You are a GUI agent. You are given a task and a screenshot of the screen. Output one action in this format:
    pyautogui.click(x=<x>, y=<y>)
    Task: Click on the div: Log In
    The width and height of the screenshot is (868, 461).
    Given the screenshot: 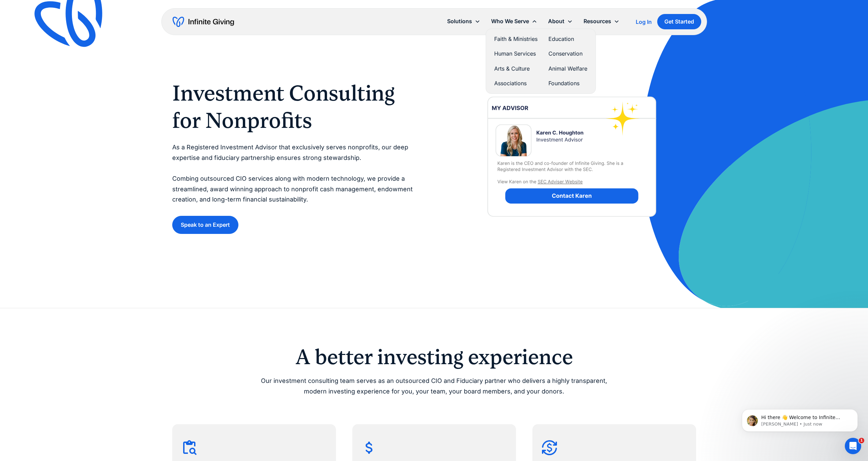 What is the action you would take?
    pyautogui.click(x=644, y=22)
    